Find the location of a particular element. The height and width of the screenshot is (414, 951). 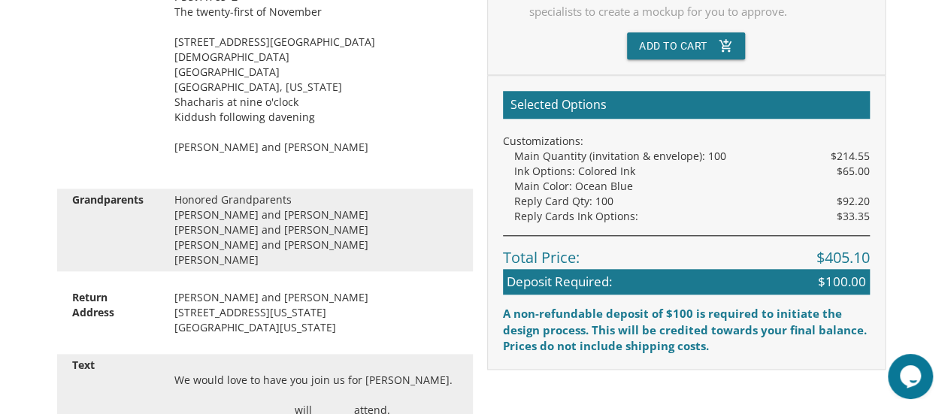

div: Ink Options: Colored Ink is located at coordinates (692, 171).